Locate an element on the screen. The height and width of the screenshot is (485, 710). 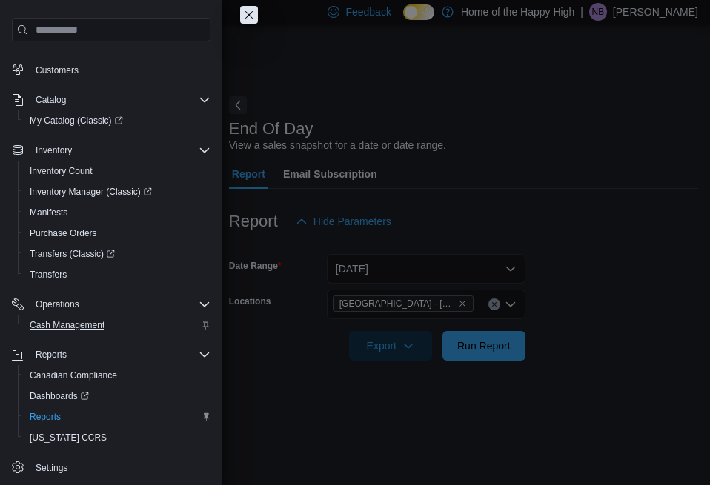
a: Purchase Orders is located at coordinates (63, 233).